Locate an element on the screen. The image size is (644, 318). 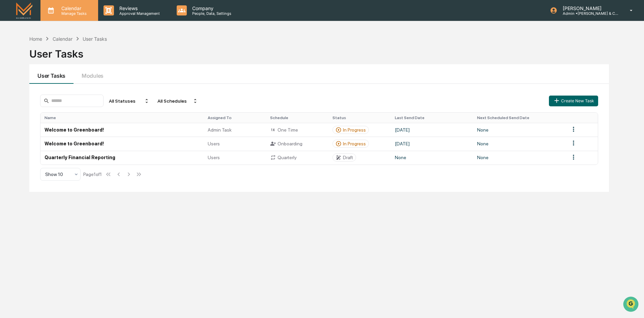
span: Preclearance is located at coordinates (28, 88).